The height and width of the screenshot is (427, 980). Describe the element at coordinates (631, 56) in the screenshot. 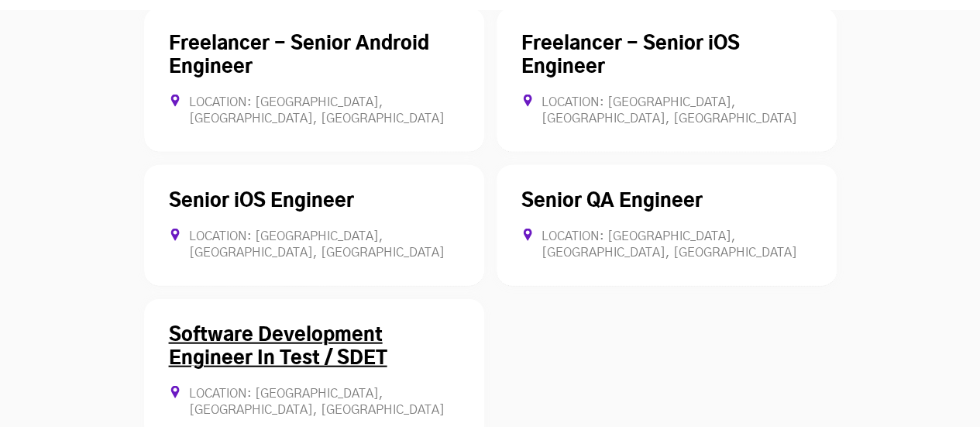

I see `a: Freelancer - Senior iOS Engineer` at that location.